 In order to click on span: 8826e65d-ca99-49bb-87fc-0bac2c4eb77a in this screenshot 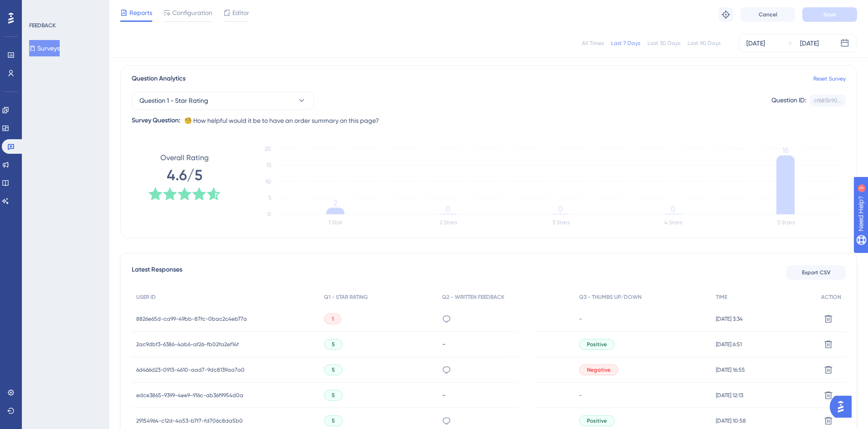, I will do `click(191, 320)`.